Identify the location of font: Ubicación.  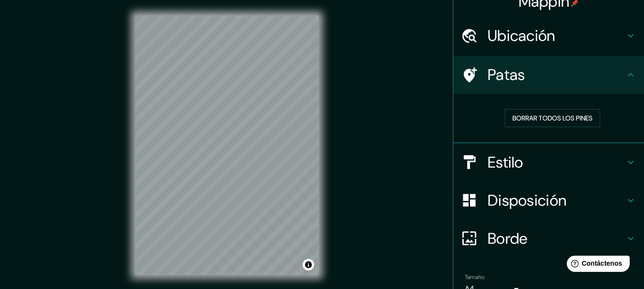
(522, 36).